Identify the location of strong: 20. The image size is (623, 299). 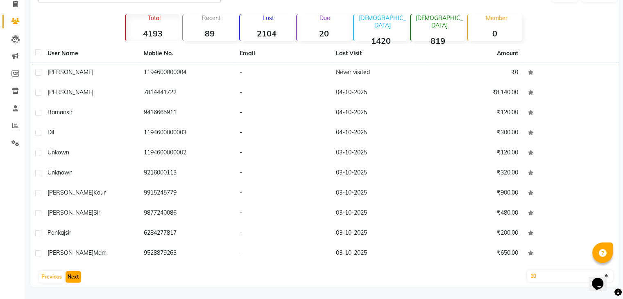
(324, 33).